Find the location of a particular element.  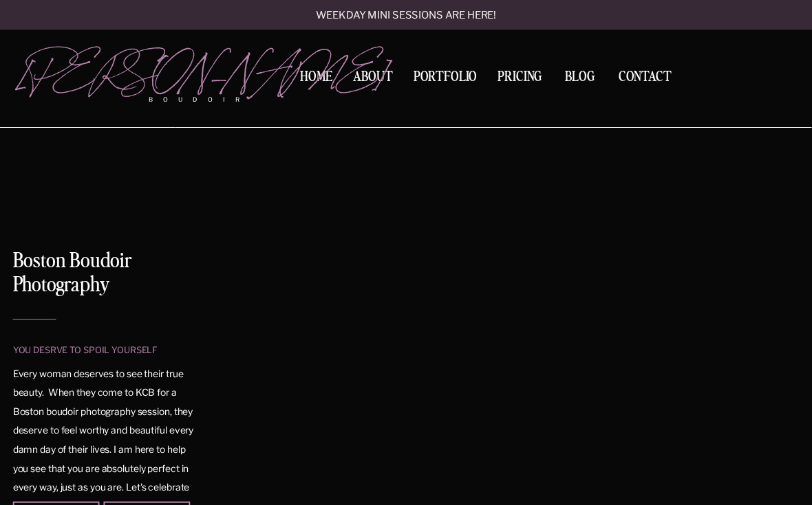

nav: BLOG is located at coordinates (579, 76).